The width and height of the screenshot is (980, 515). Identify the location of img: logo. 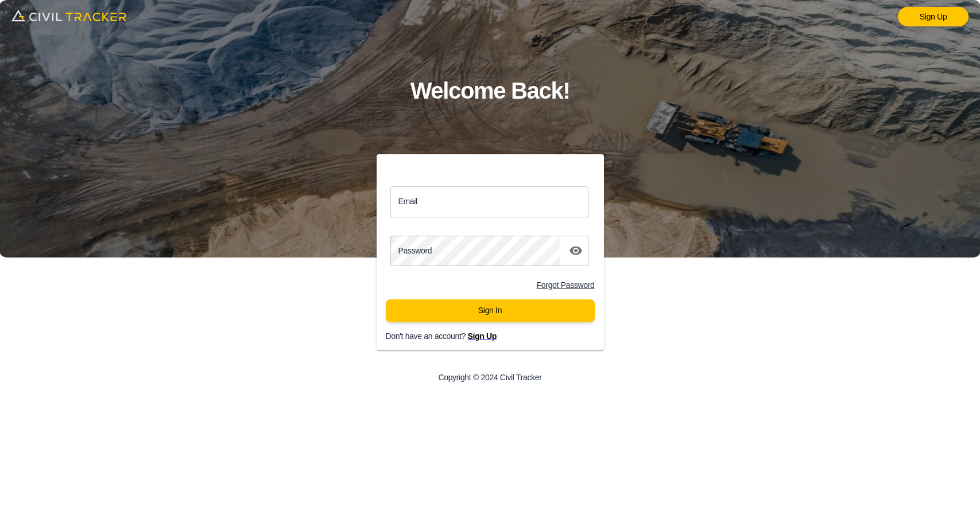
(69, 16).